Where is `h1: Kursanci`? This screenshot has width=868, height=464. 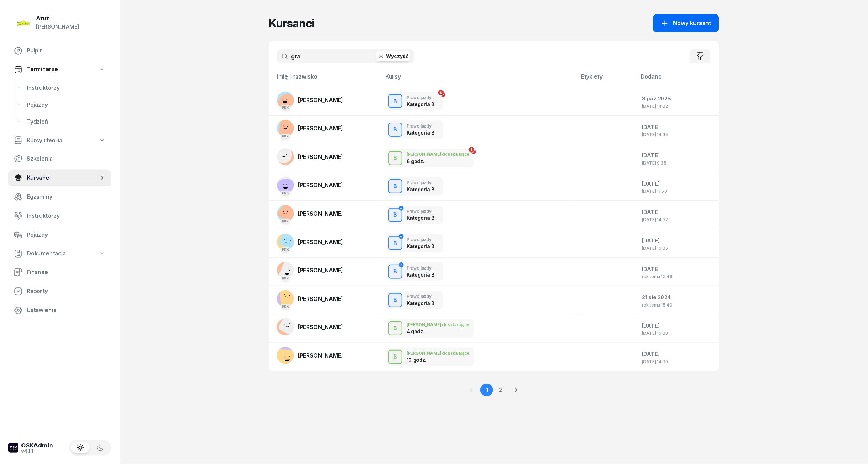 h1: Kursanci is located at coordinates (292, 23).